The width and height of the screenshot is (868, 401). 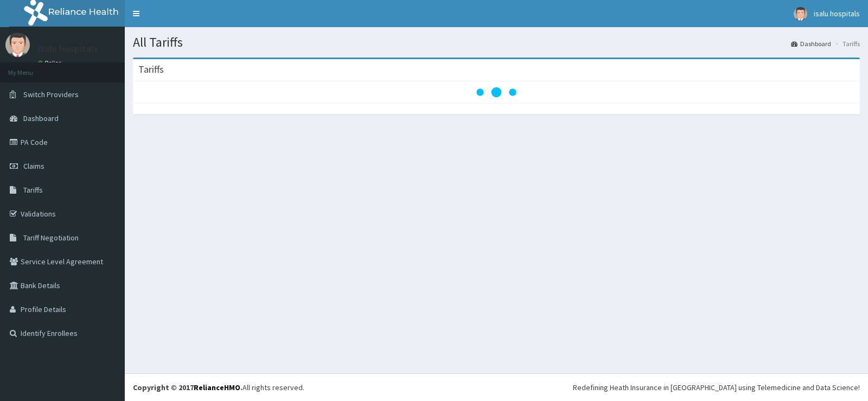 I want to click on a: Dashboard, so click(x=812, y=44).